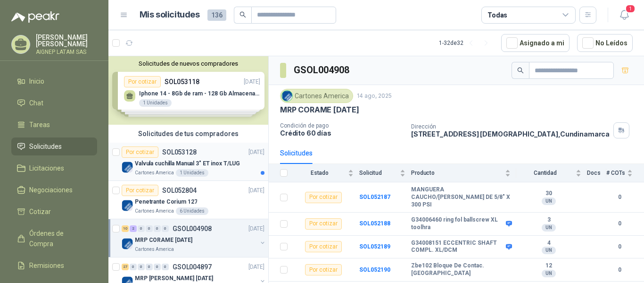  Describe the element at coordinates (375, 247) in the screenshot. I see `a: SOL052189` at that location.